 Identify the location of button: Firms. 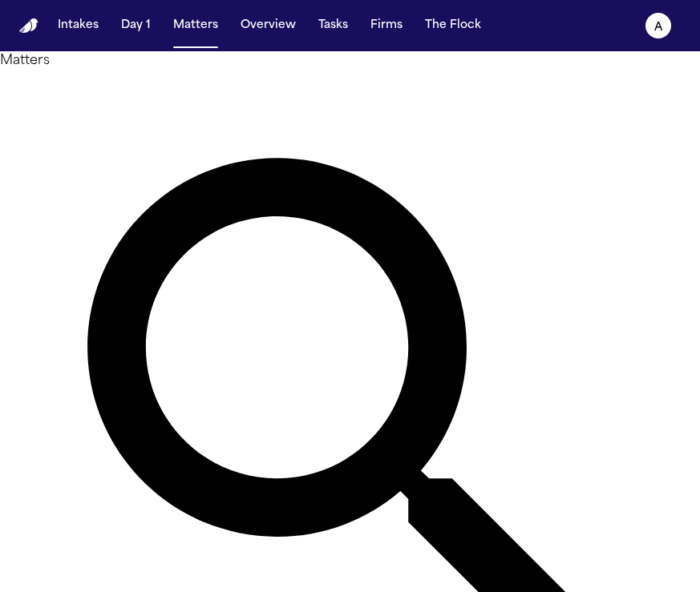
(387, 26).